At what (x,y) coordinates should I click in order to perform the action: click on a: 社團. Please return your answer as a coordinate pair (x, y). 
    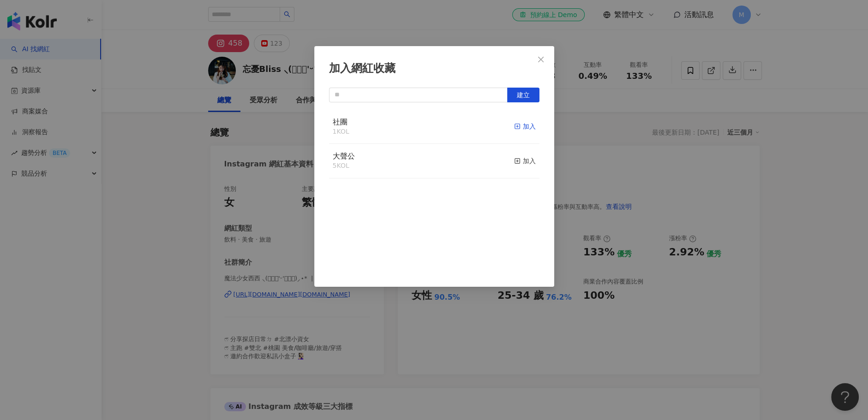
    Looking at the image, I should click on (340, 122).